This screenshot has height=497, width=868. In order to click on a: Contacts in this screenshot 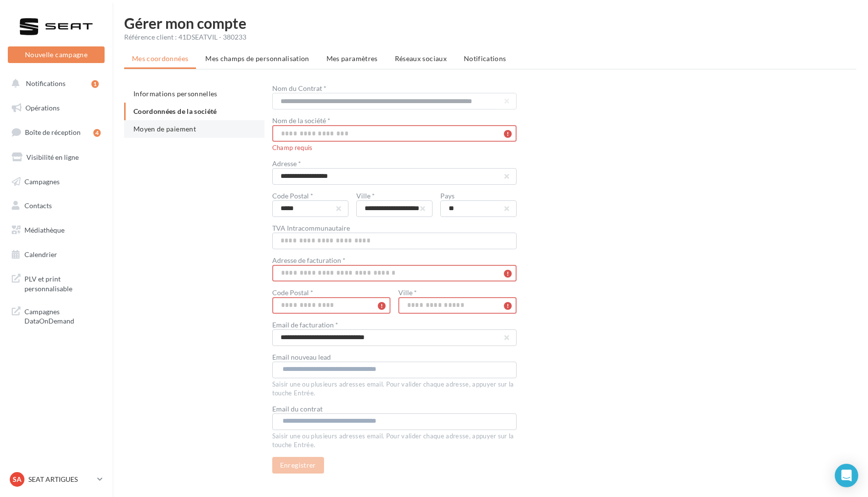, I will do `click(57, 206)`.